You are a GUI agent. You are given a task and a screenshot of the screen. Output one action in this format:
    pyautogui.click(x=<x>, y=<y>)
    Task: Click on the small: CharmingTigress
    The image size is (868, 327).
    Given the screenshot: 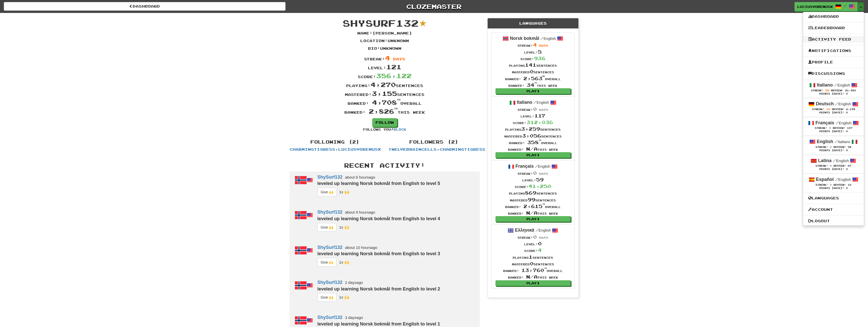 What is the action you would take?
    pyautogui.click(x=344, y=192)
    